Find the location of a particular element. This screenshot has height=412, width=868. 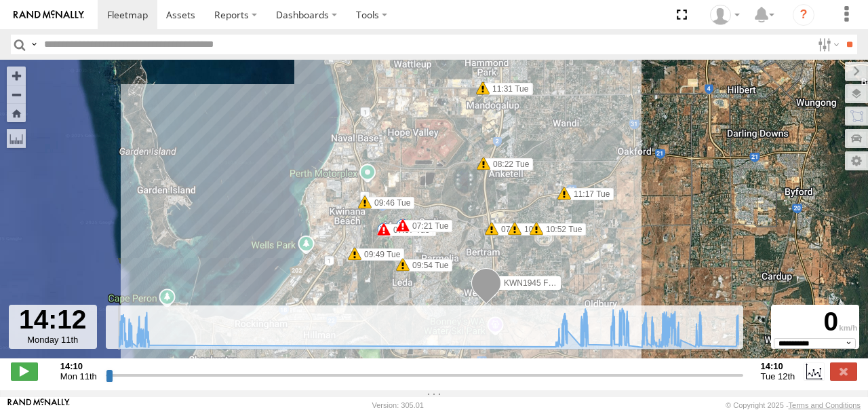

div: Version: 305.01 is located at coordinates (398, 405).